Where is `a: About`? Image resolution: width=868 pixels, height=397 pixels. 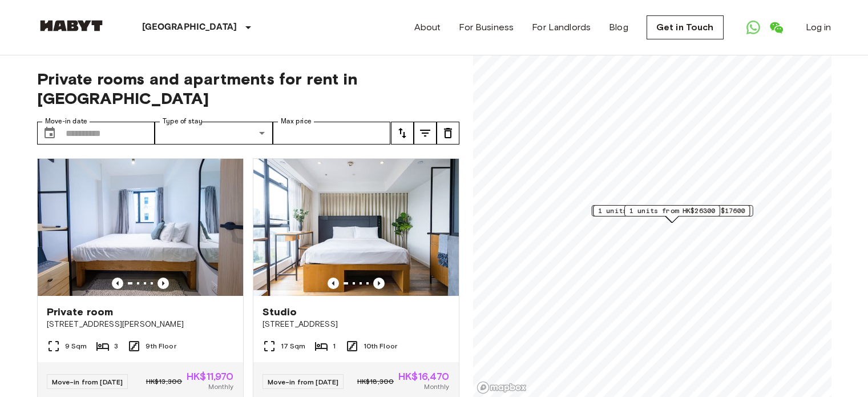
a: About is located at coordinates (427, 27).